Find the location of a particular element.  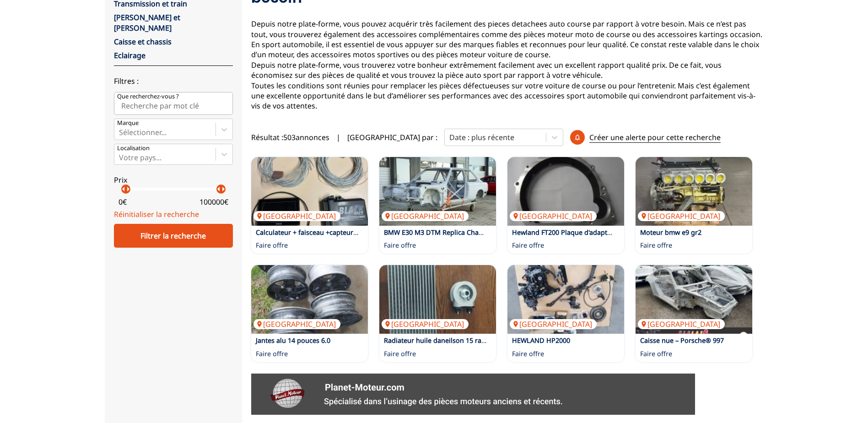

img: Radiateur huile daneilson 15 rangée avec modine is located at coordinates (437, 299).